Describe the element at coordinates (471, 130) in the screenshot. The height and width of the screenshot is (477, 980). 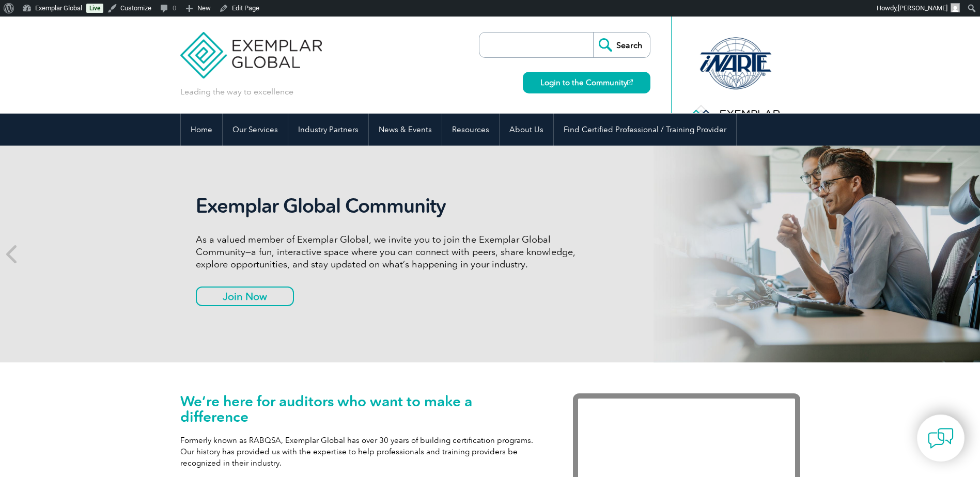
I see `a: Resources` at that location.